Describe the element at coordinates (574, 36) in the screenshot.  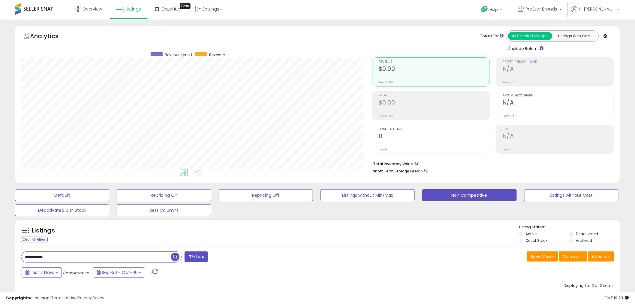
I see `button: Listings With Cost` at that location.